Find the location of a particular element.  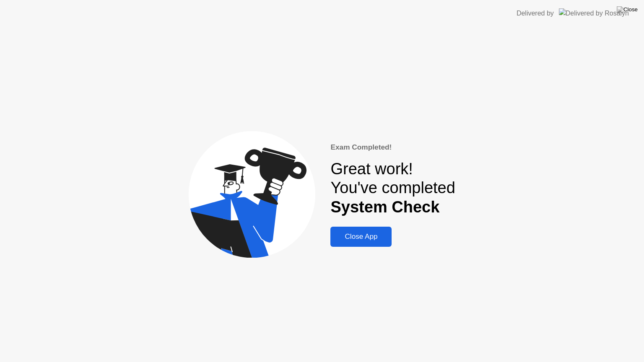

div: Exam Completed! is located at coordinates (393, 148).